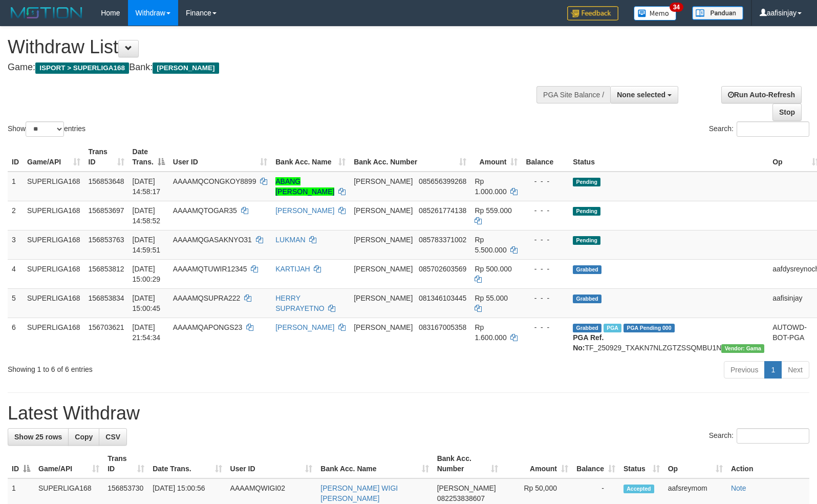 The width and height of the screenshot is (817, 504). I want to click on a: KARTIJAH, so click(292, 269).